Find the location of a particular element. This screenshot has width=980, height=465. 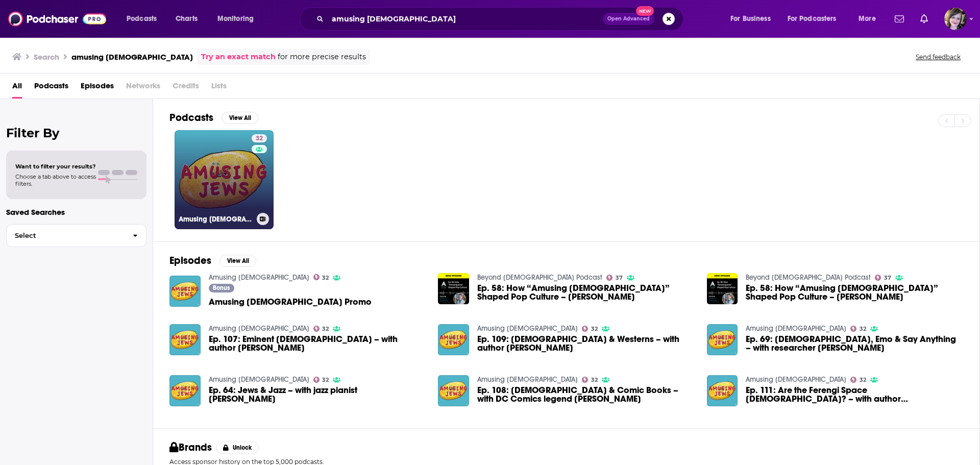

input: Search podcasts, credits, & more... is located at coordinates (465, 19).